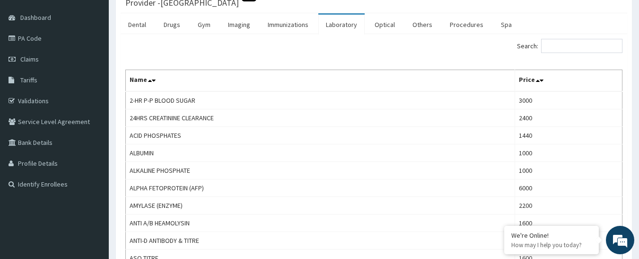 The width and height of the screenshot is (639, 259). What do you see at coordinates (29, 59) in the screenshot?
I see `span: Claims` at bounding box center [29, 59].